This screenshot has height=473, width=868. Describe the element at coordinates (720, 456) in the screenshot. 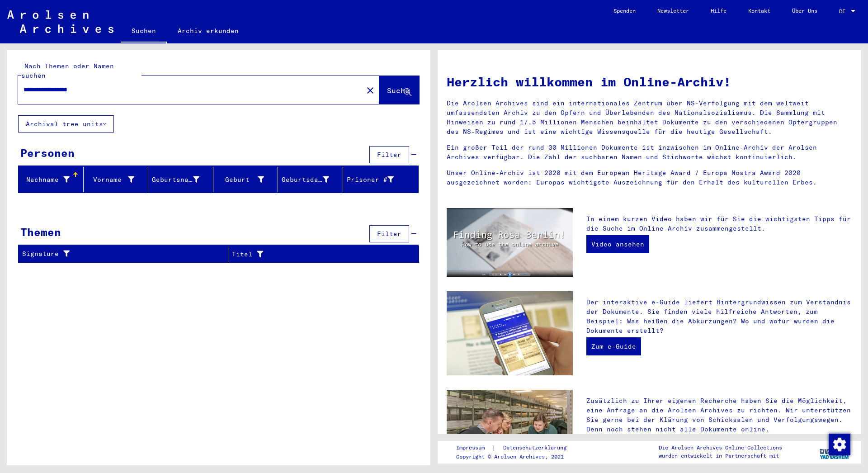

I see `p: wurden entwickelt in Partnerschaft mit` at that location.